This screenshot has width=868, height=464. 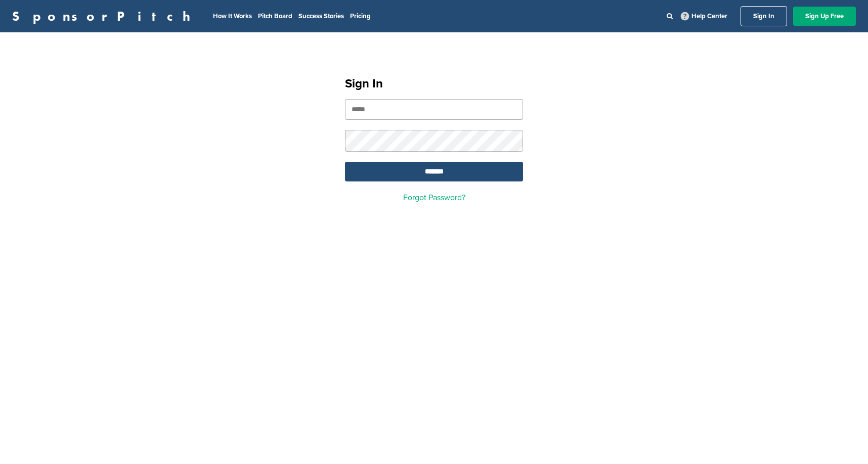 What do you see at coordinates (704, 16) in the screenshot?
I see `a: Help Center` at bounding box center [704, 16].